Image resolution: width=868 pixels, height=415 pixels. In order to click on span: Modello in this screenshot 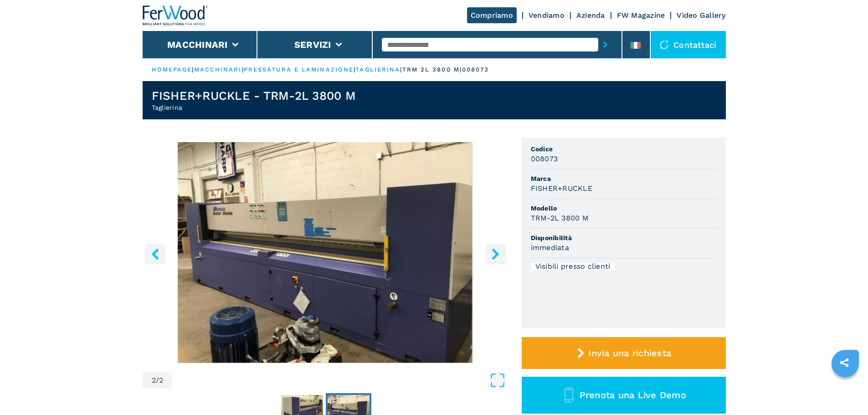, I will do `click(624, 208)`.